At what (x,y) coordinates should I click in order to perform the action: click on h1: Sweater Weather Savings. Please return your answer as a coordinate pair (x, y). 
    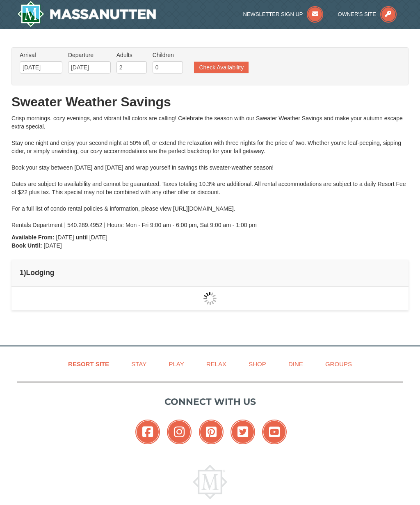
    Looking at the image, I should click on (210, 102).